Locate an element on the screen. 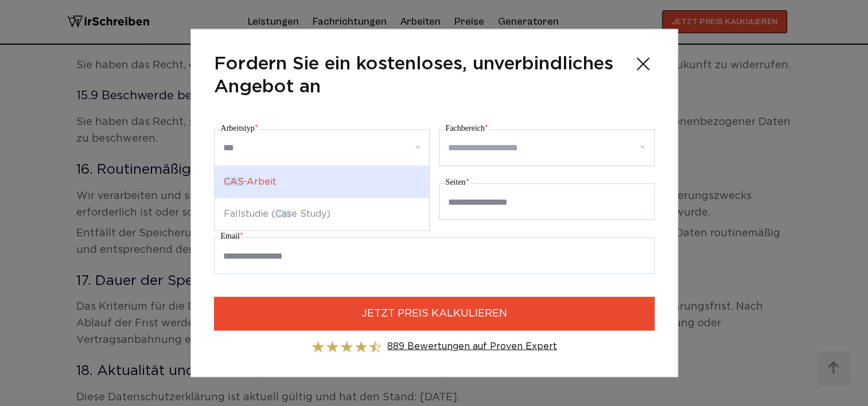 This screenshot has width=868, height=406. span: Cas is located at coordinates (283, 214).